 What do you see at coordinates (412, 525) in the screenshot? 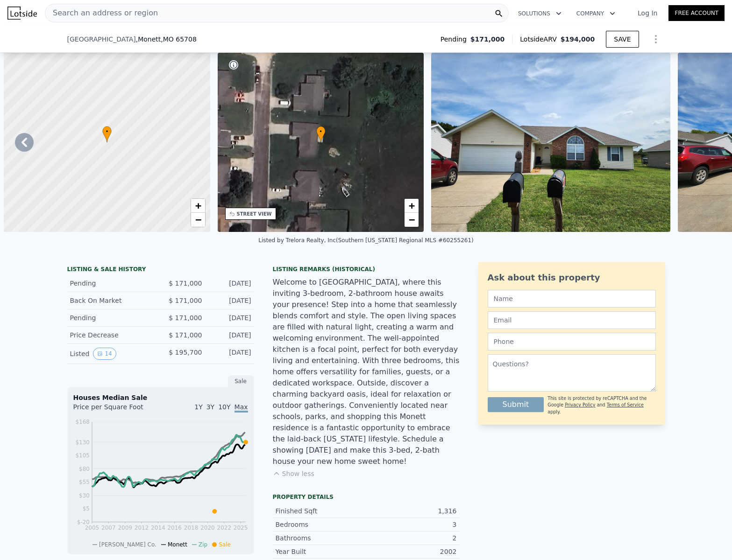
I see `div: 3` at bounding box center [412, 525].